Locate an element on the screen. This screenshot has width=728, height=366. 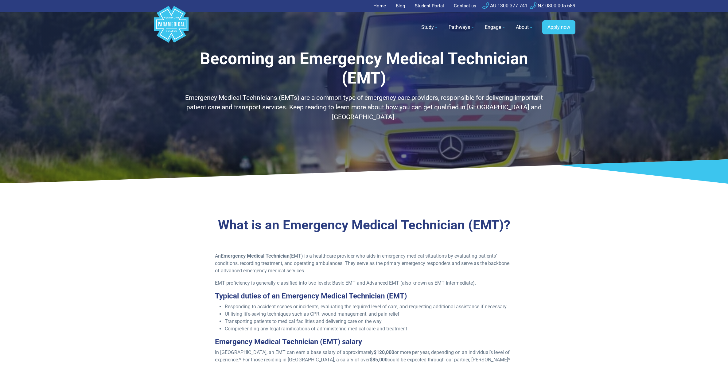
a: Australian Paramedical College is located at coordinates (171, 27).